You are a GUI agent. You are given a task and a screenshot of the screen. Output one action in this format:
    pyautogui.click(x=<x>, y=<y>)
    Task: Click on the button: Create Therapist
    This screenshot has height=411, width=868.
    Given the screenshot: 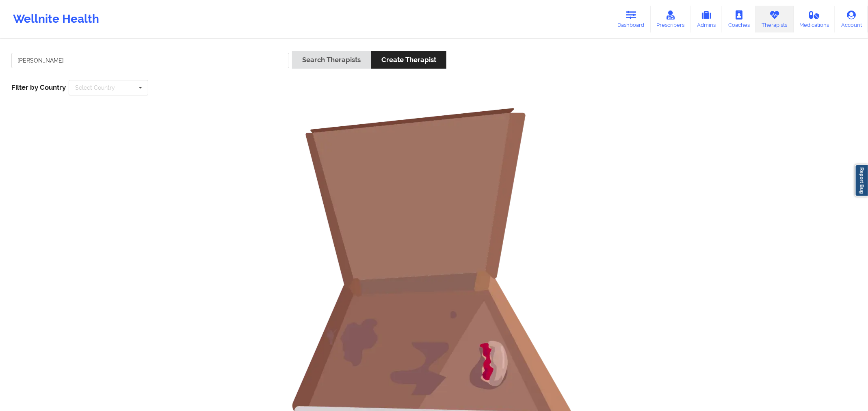 What is the action you would take?
    pyautogui.click(x=409, y=60)
    